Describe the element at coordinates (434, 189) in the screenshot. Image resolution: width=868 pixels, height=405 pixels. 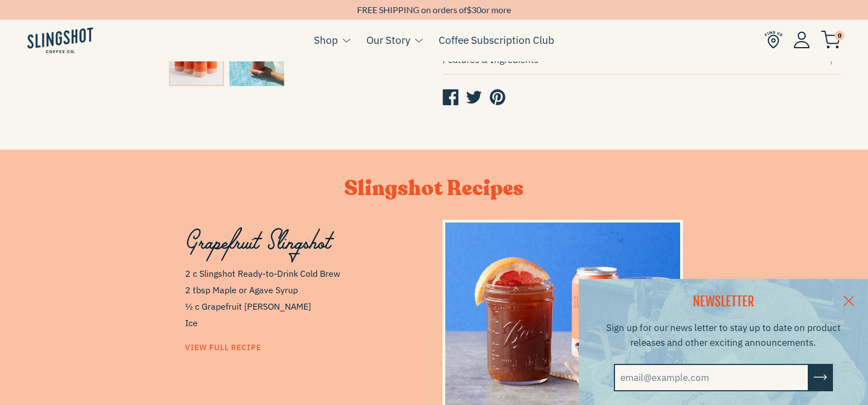
I see `span: Slingshot Recipes` at that location.